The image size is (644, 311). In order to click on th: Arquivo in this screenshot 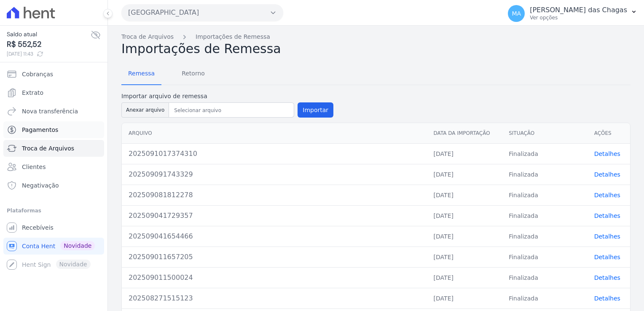, I will do `click(275, 133)`.